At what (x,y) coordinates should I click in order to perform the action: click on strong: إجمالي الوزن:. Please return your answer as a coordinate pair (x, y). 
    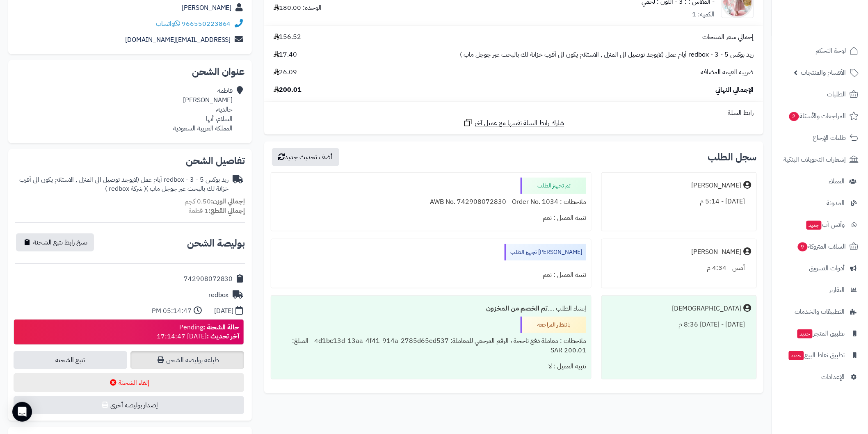
    Looking at the image, I should click on (228, 202).